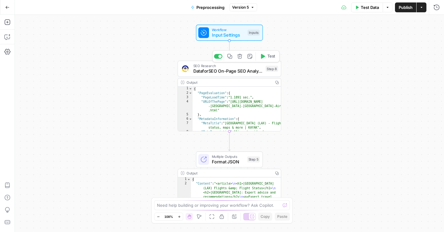  Describe the element at coordinates (190, 89) in the screenshot. I see `span: Toggle code folding, rows 1 through 87` at that location.